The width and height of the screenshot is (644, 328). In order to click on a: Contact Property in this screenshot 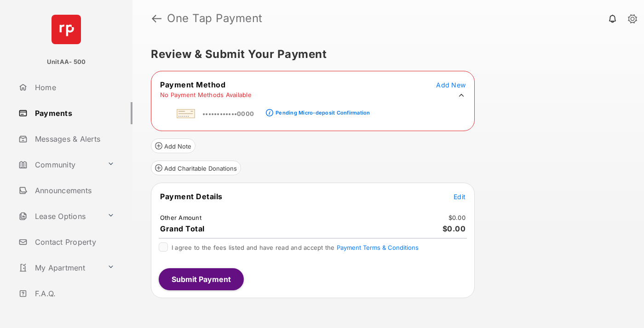, I will do `click(74, 242)`.